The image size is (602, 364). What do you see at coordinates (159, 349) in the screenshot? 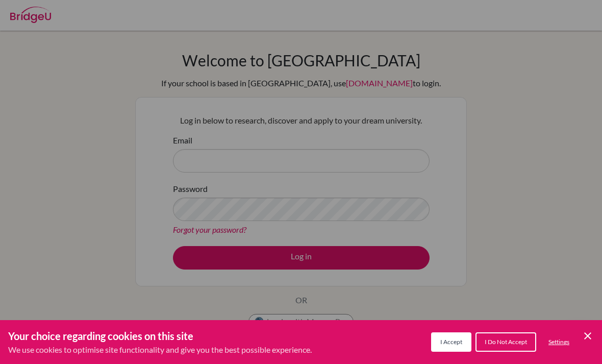
I see `p: We use cookies to optimise site functionality and give you the best possible experience.` at bounding box center [159, 349].